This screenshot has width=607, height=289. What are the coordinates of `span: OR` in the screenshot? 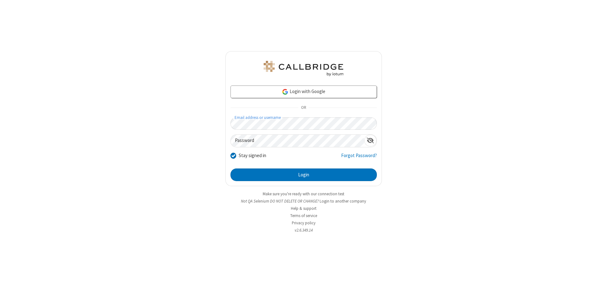 It's located at (303, 108).